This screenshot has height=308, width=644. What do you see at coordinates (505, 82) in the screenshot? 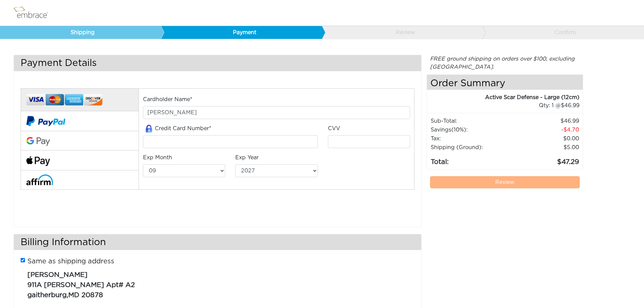
I see `h4: Order Summary` at bounding box center [505, 82].